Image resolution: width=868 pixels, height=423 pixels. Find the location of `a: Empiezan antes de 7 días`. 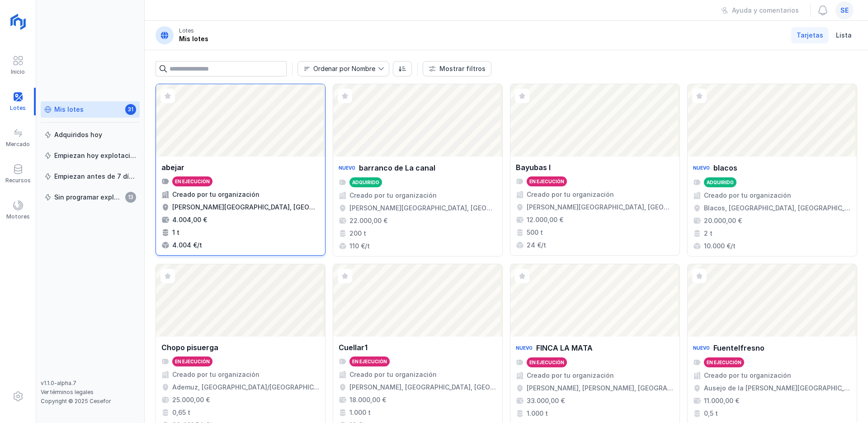

a: Empiezan antes de 7 días is located at coordinates (90, 176).